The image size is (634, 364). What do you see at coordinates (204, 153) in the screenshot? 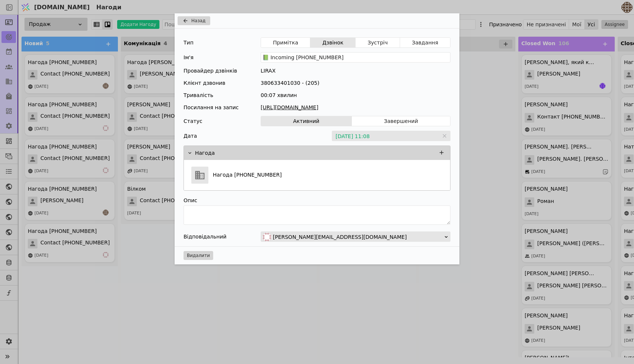
I see `p: Нагода` at bounding box center [204, 153].